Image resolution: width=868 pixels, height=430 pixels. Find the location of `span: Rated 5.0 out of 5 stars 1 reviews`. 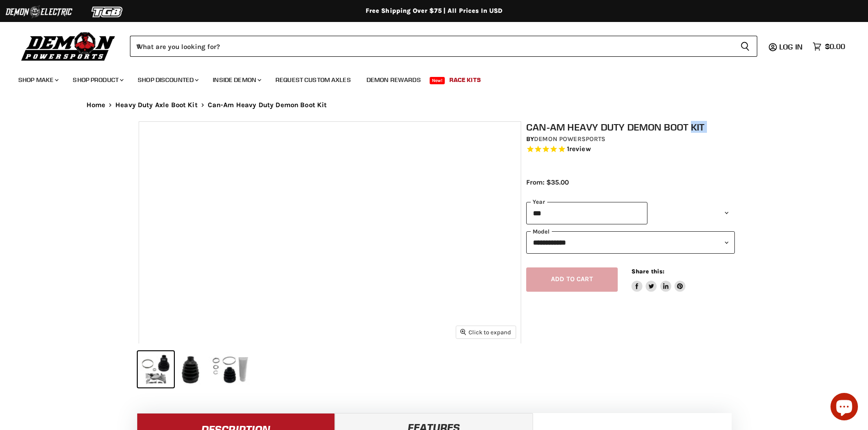

span: Rated 5.0 out of 5 stars 1 reviews is located at coordinates (630, 149).